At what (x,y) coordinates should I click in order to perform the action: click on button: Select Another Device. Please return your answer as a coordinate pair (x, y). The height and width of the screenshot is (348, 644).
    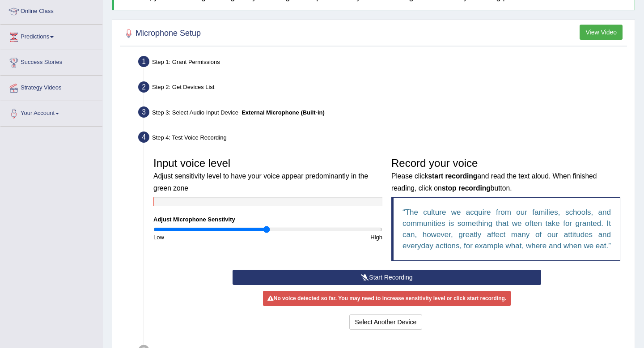
    Looking at the image, I should click on (386, 322).